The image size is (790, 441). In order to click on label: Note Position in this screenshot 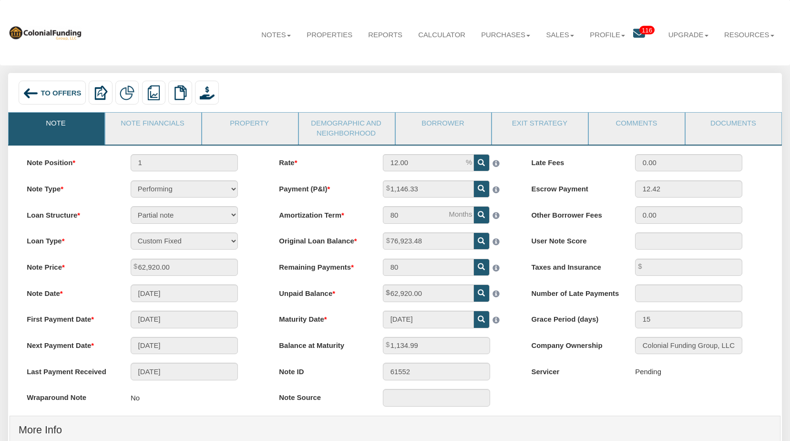, I will do `click(70, 161)`.